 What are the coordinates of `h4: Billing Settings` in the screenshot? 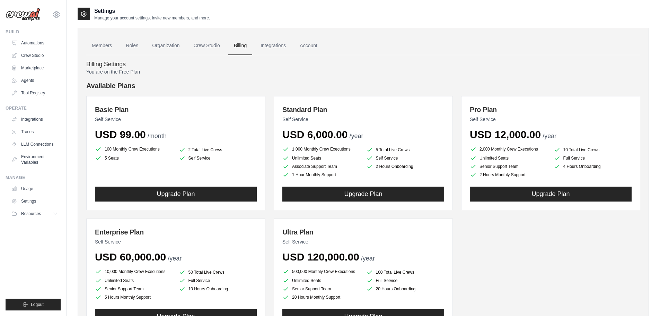 It's located at (363, 64).